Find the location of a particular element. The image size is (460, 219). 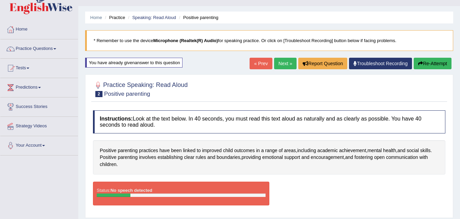

li: Positive parenting is located at coordinates (198, 17).